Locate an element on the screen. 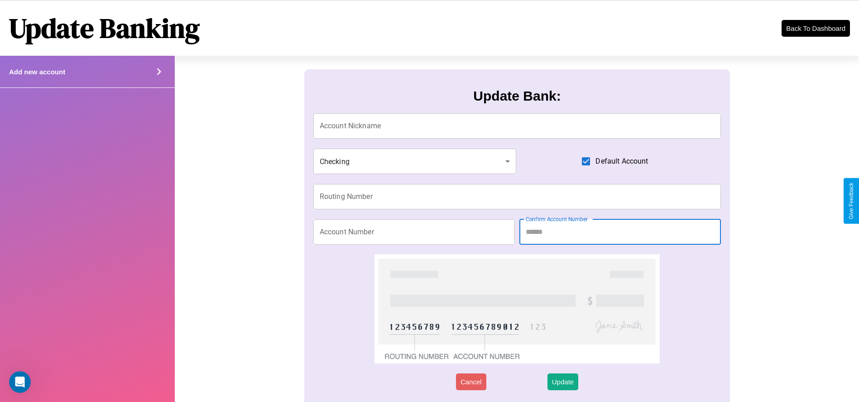 The width and height of the screenshot is (859, 402). h1: Update Banking is located at coordinates (104, 28).